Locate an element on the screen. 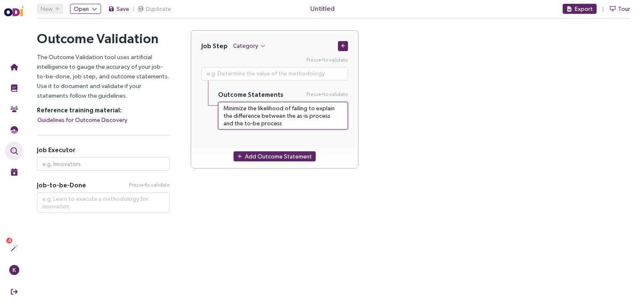 The height and width of the screenshot is (306, 644). h5: Job Executor is located at coordinates (103, 150).